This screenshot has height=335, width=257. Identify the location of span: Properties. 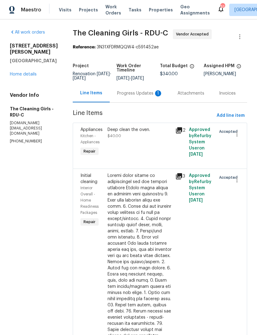
(161, 10).